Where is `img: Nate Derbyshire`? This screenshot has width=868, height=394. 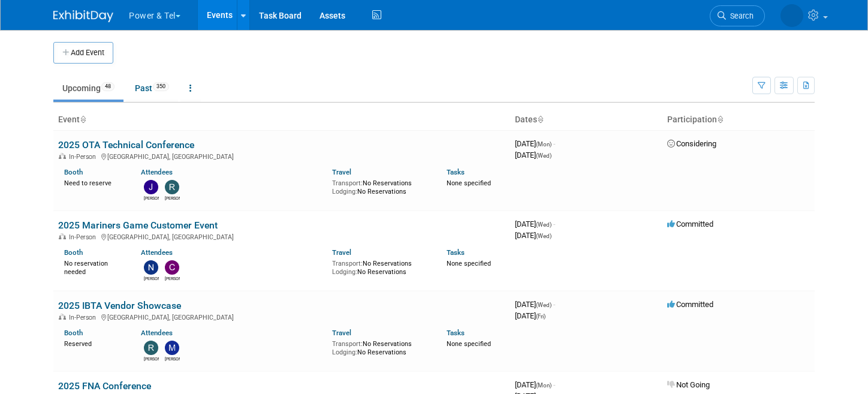
img: Nate Derbyshire is located at coordinates (151, 267).